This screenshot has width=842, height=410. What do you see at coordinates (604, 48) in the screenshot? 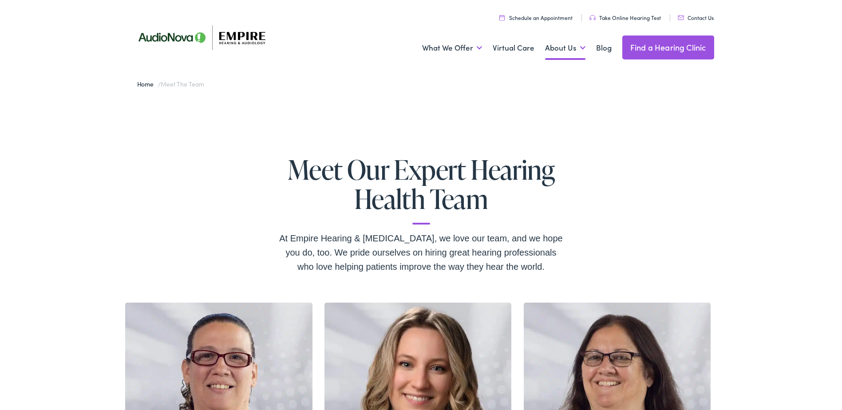
I see `a: Blog` at bounding box center [604, 48].